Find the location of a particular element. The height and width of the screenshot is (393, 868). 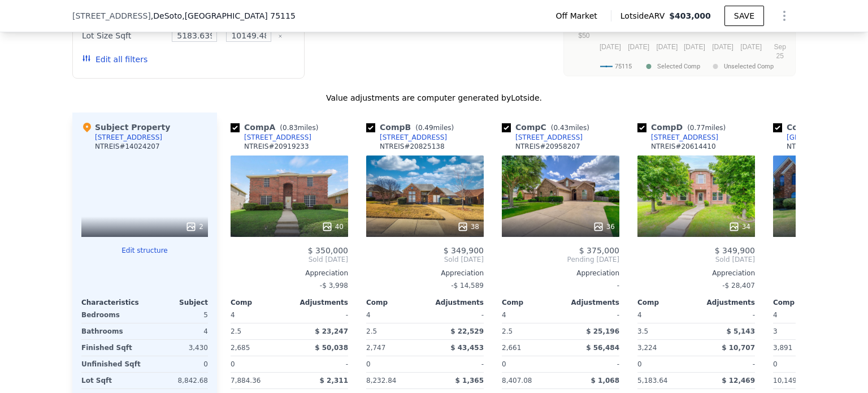

span: $ 5,143 is located at coordinates (740, 331).